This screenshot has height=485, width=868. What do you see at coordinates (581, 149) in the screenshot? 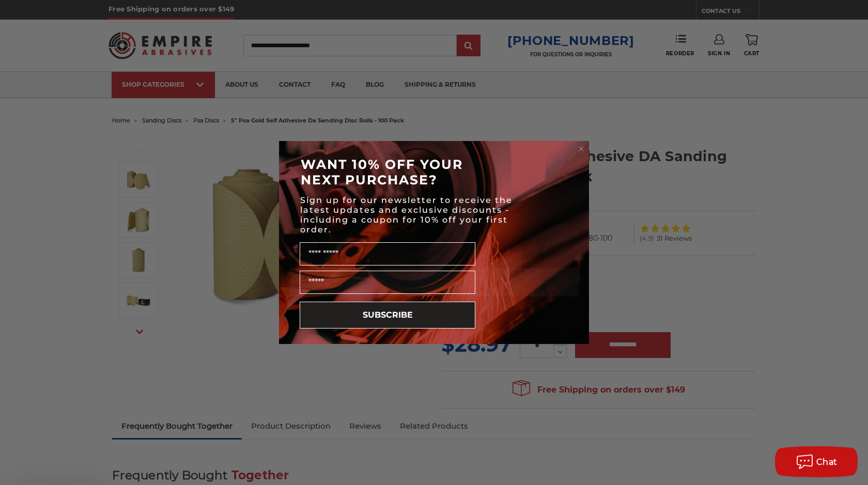
I see `button: Close dialog` at bounding box center [581, 149].